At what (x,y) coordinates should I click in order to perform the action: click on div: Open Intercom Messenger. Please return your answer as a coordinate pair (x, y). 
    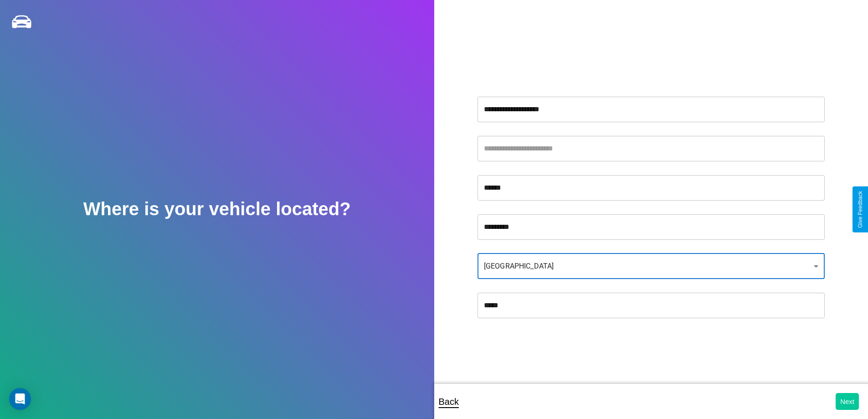
    Looking at the image, I should click on (20, 398).